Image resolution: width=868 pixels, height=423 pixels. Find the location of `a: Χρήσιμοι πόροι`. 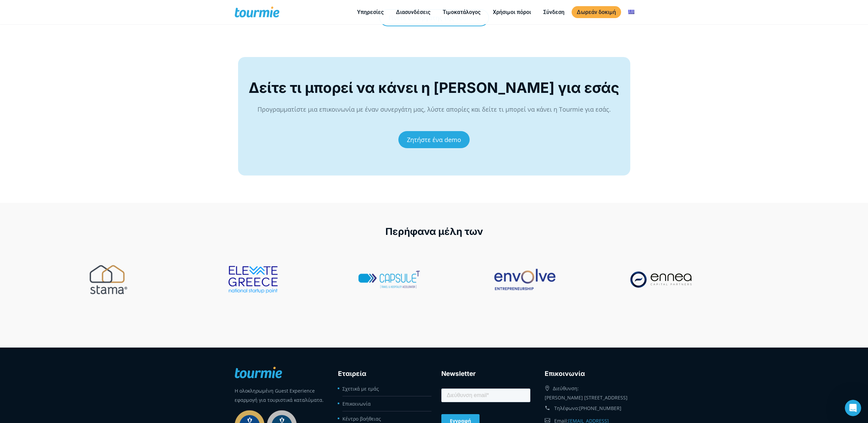

a: Χρήσιμοι πόροι is located at coordinates (512, 12).